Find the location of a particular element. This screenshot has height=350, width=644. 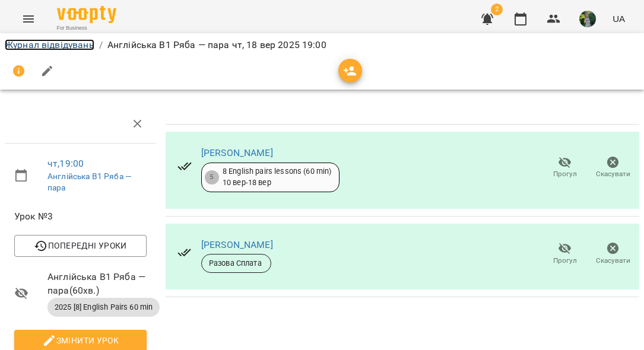

img: 429a96cc9ef94a033d0b11a5387a5960.jfif is located at coordinates (587, 19).